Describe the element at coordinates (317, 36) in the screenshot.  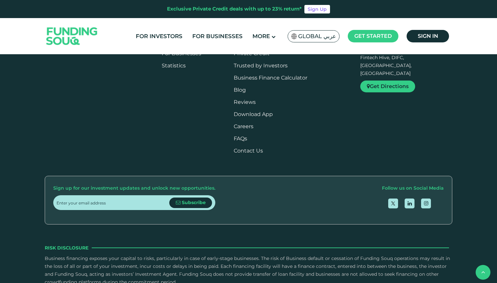
I see `span: Global عربي` at that location.